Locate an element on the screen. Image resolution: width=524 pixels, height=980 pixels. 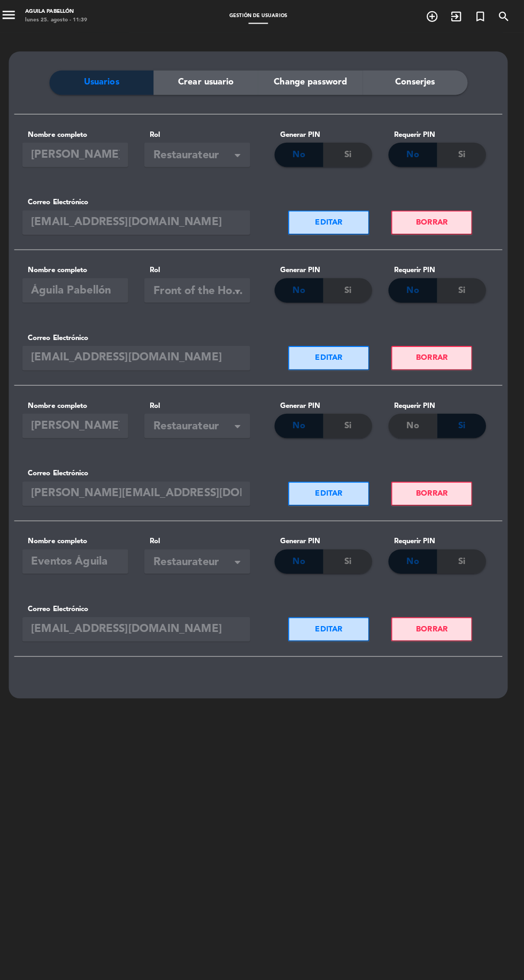
i: menu is located at coordinates (16, 15).